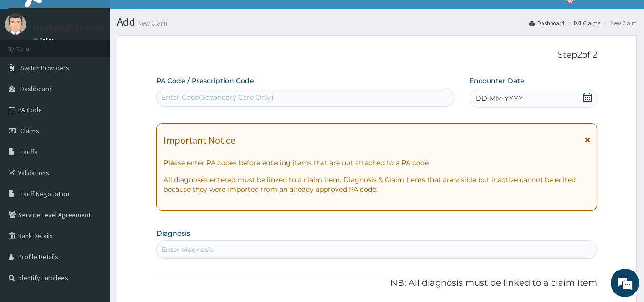  What do you see at coordinates (45, 68) in the screenshot?
I see `span: Switch Providers` at bounding box center [45, 68].